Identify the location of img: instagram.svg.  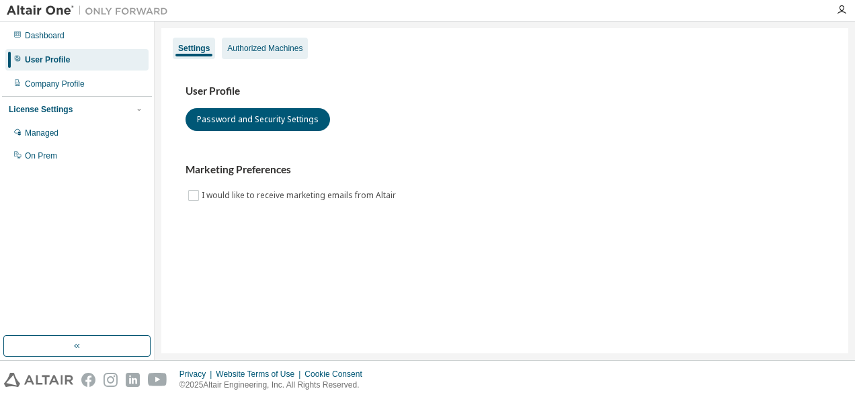
(110, 380).